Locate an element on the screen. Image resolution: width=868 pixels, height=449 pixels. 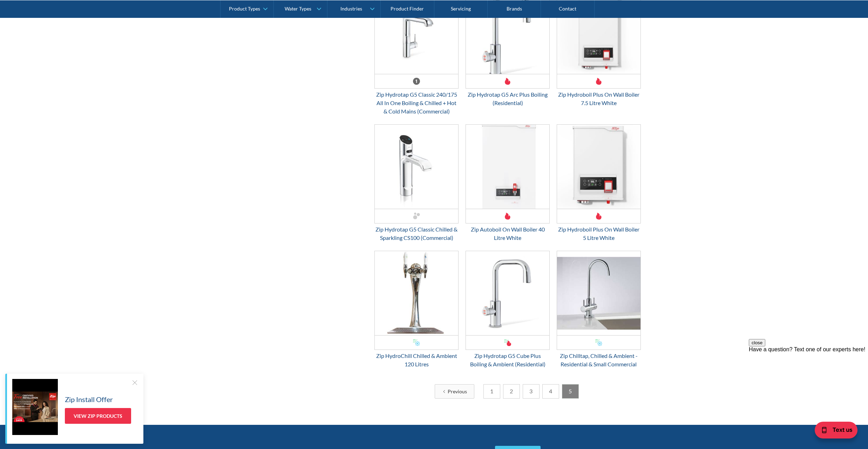
a: View Zip Products is located at coordinates (98, 416).